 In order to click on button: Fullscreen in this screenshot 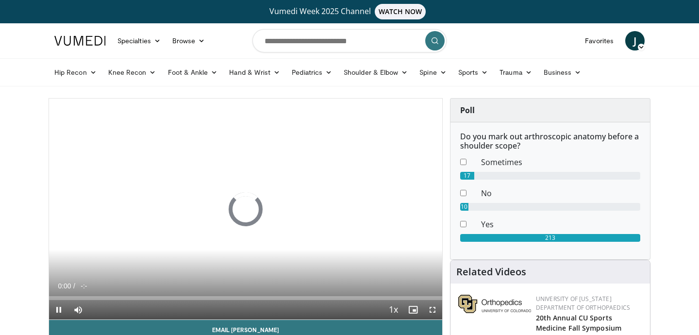, I will do `click(433, 310)`.